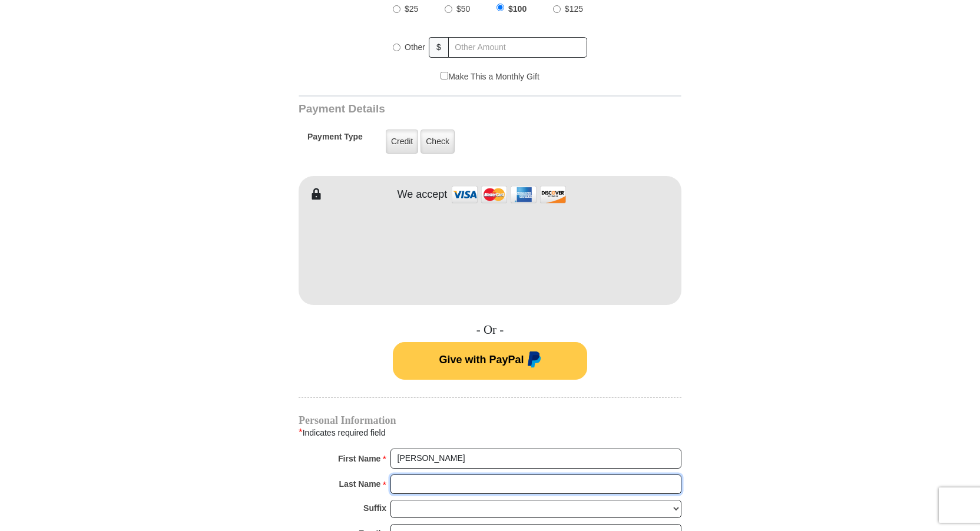 The width and height of the screenshot is (980, 531). What do you see at coordinates (415, 47) in the screenshot?
I see `span: Other` at bounding box center [415, 47].